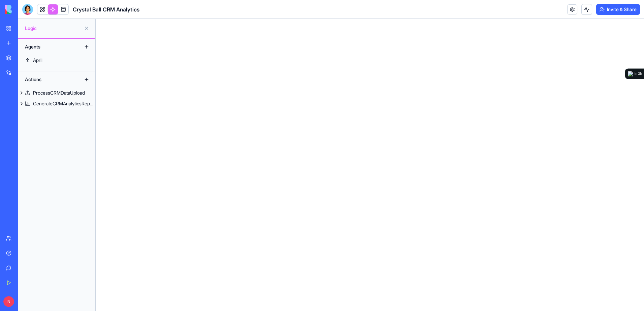 The width and height of the screenshot is (644, 311). I want to click on div: April, so click(38, 60).